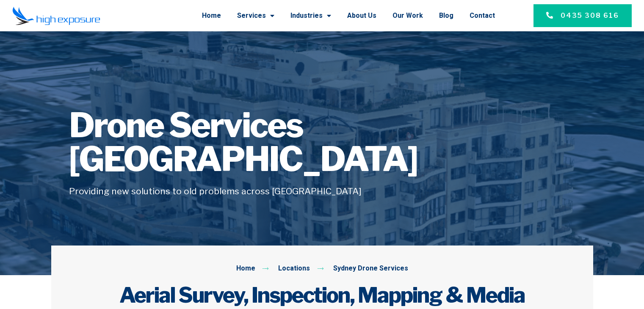 The width and height of the screenshot is (644, 309). What do you see at coordinates (590, 16) in the screenshot?
I see `span: 0435 308 616` at bounding box center [590, 16].